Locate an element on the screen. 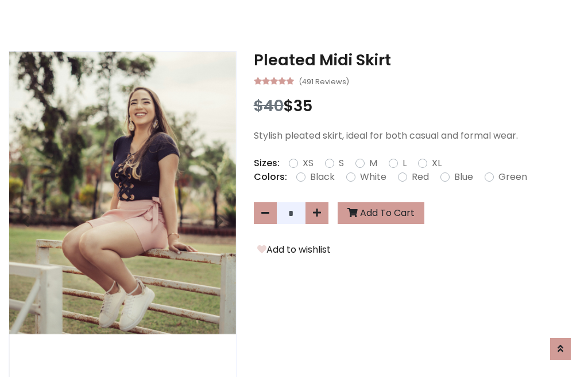  label: XL is located at coordinates (436, 164).